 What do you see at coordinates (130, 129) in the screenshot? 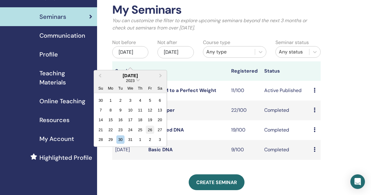
I see `div: Choose Wednesday, May 24th, 2023` at bounding box center [130, 129].